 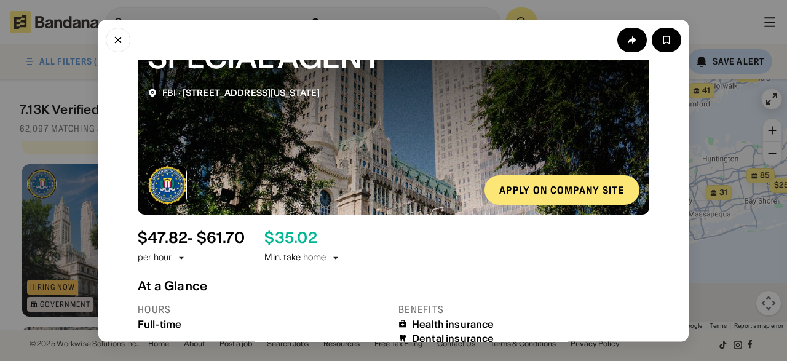 What do you see at coordinates (263, 309) in the screenshot?
I see `div: Hours` at bounding box center [263, 309].